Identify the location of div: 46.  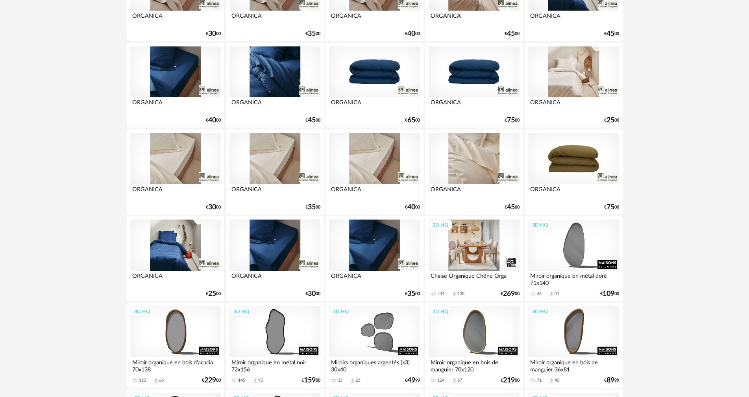
(539, 294).